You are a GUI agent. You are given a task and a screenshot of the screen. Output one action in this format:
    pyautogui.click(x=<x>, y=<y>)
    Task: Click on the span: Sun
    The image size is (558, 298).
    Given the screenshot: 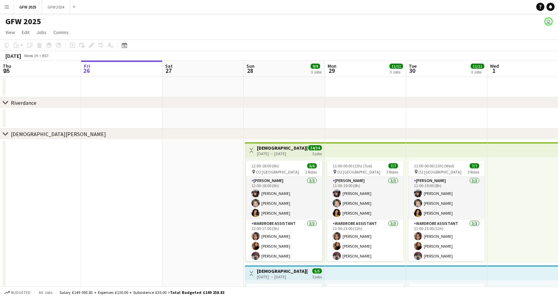 What is the action you would take?
    pyautogui.click(x=251, y=66)
    